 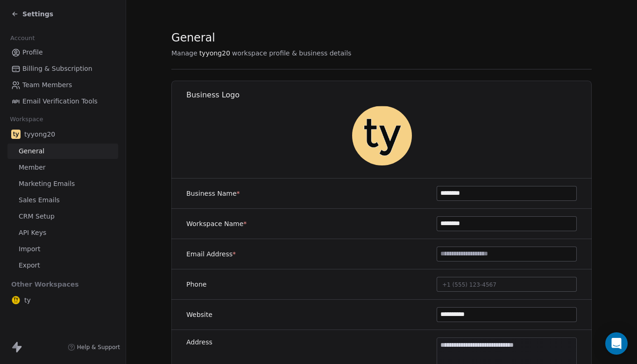 I want to click on a: Email Verification Tools, so click(x=62, y=101).